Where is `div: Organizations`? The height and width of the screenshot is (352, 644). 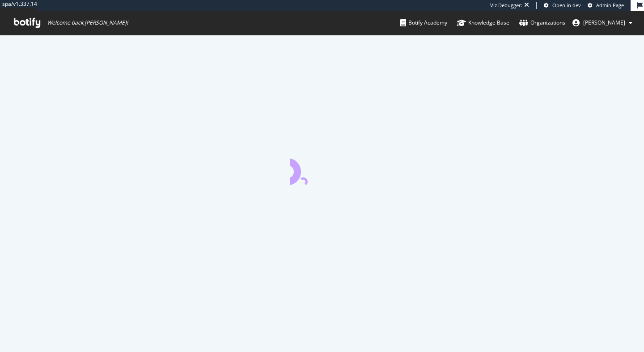
div: Organizations is located at coordinates (542, 23).